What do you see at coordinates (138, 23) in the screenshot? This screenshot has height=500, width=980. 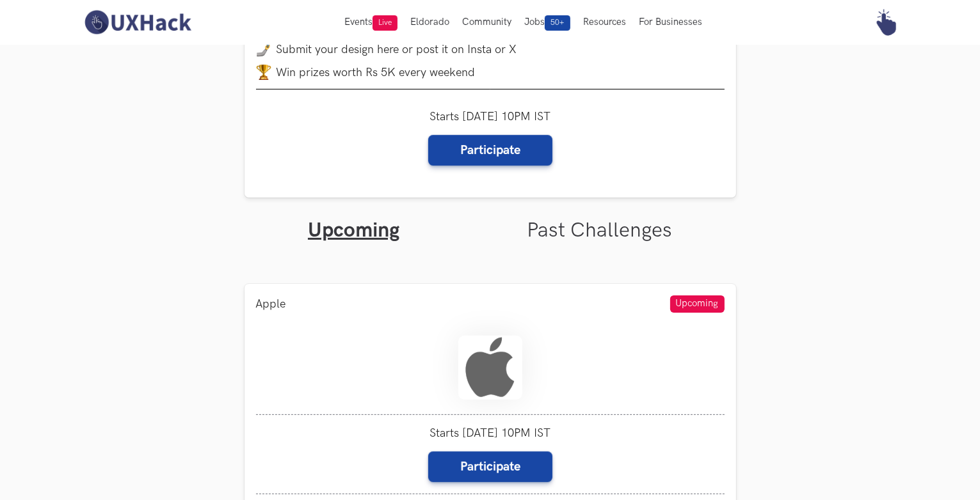 I see `img: UXHack-logo.png` at bounding box center [138, 23].